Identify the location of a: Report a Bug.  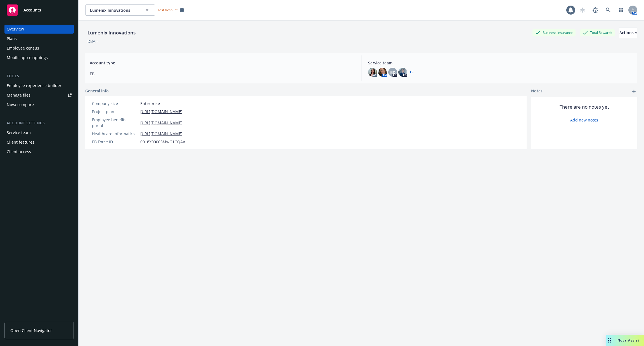
(595, 10).